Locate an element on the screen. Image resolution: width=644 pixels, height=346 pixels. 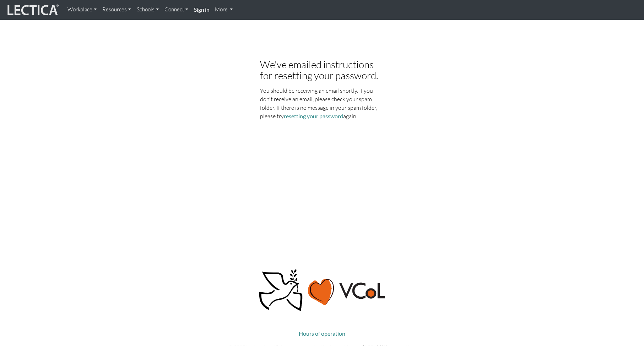
p: You should be receiving an email shortly. If you don't receive an email, please check your spam f... is located at coordinates (322, 104).